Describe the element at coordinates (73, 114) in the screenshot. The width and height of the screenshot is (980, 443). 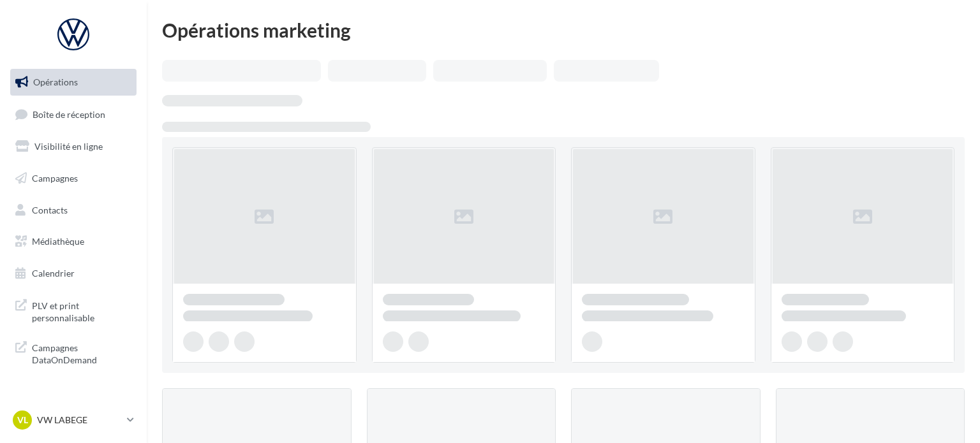
I see `a: Boîte de réception` at that location.